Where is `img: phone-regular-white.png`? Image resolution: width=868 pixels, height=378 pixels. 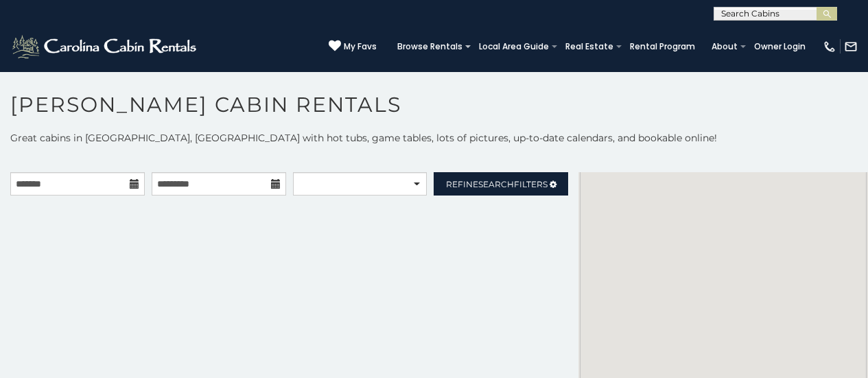
img: phone-regular-white.png is located at coordinates (830, 46).